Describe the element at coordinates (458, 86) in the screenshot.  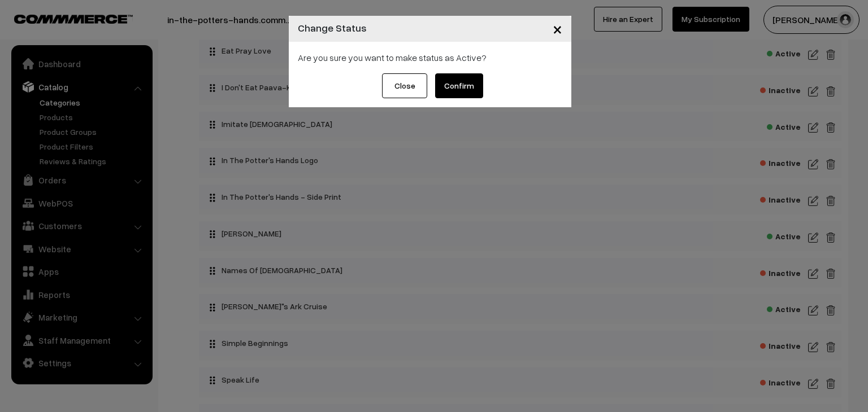
I see `button: Confirm` at that location.